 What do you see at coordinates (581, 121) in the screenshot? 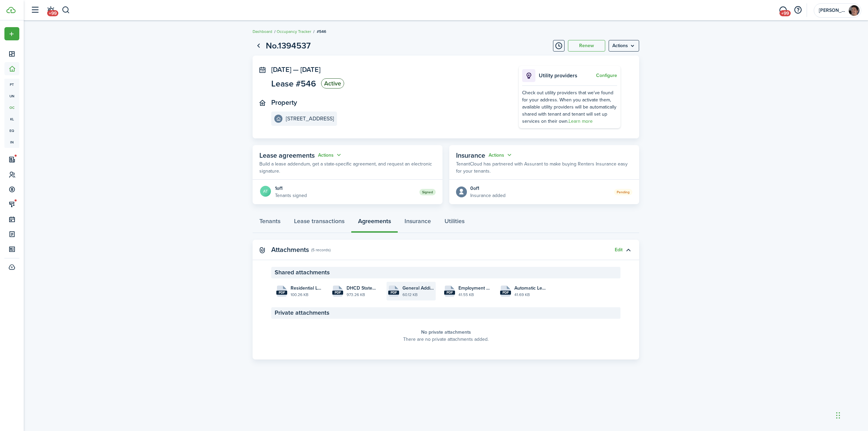
I see `a: Learn more` at bounding box center [581, 121].